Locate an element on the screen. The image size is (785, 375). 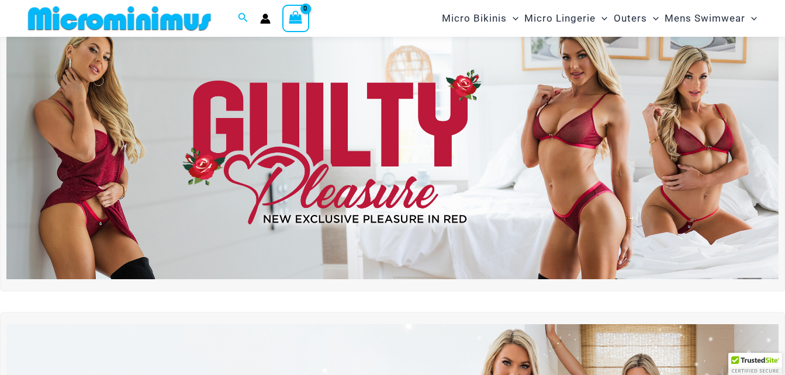
div: TrustedSite Certified is located at coordinates (755, 364).